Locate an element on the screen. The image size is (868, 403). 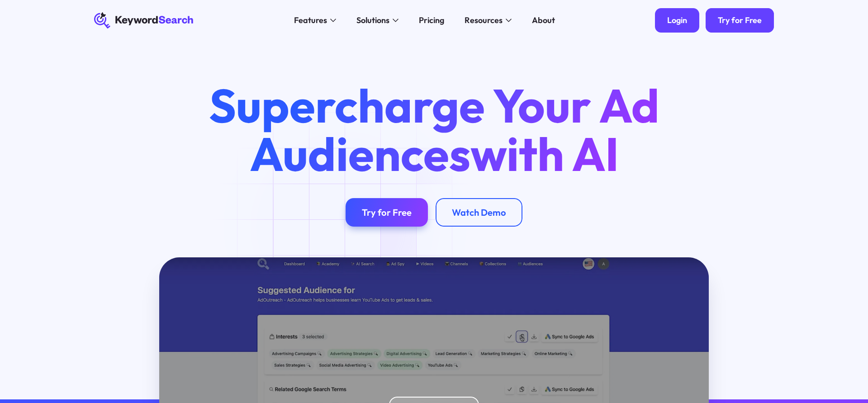
div: Resources is located at coordinates (484, 19).